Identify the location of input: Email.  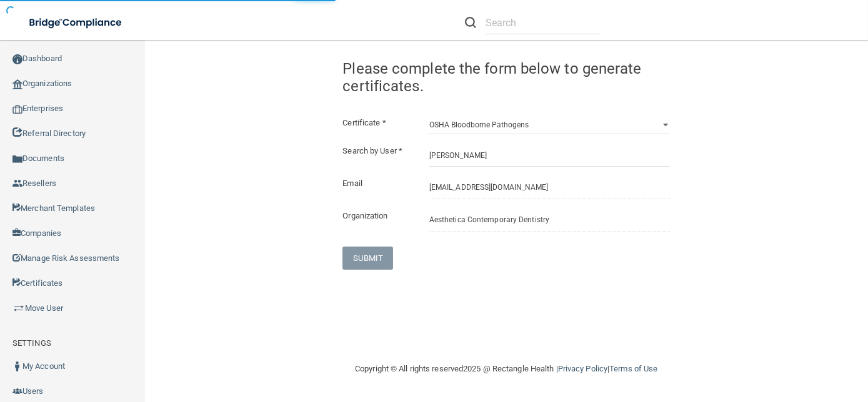
(550, 187).